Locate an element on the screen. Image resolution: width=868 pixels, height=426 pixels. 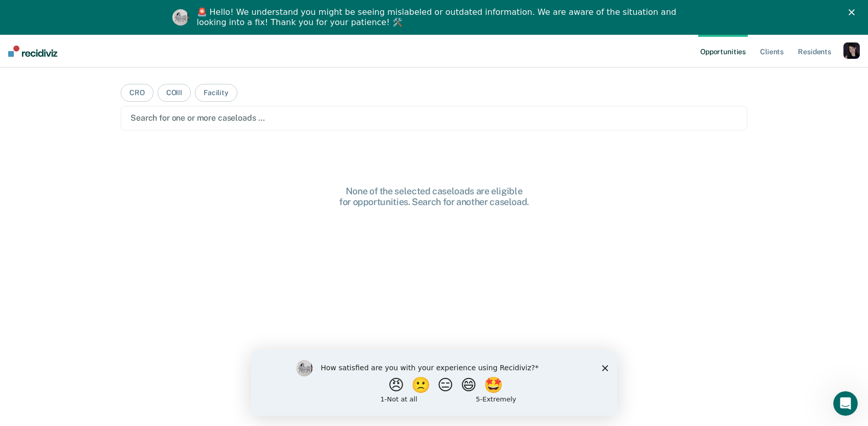
div: Close is located at coordinates (853, 12).